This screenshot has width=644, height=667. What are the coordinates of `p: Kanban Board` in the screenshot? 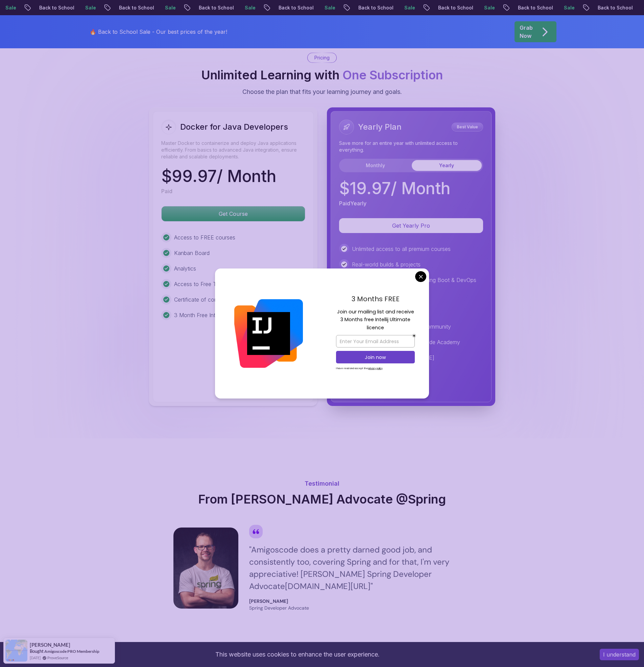 It's located at (191, 253).